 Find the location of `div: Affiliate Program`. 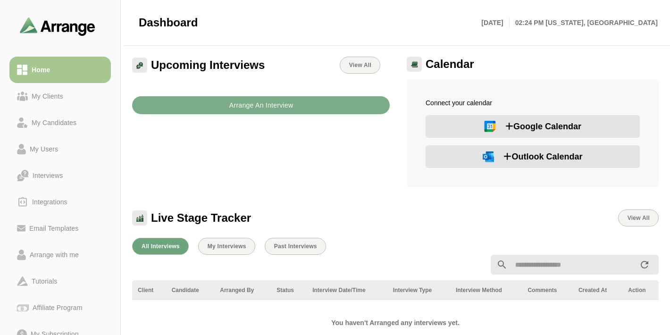

div: Affiliate Program is located at coordinates (57, 308).